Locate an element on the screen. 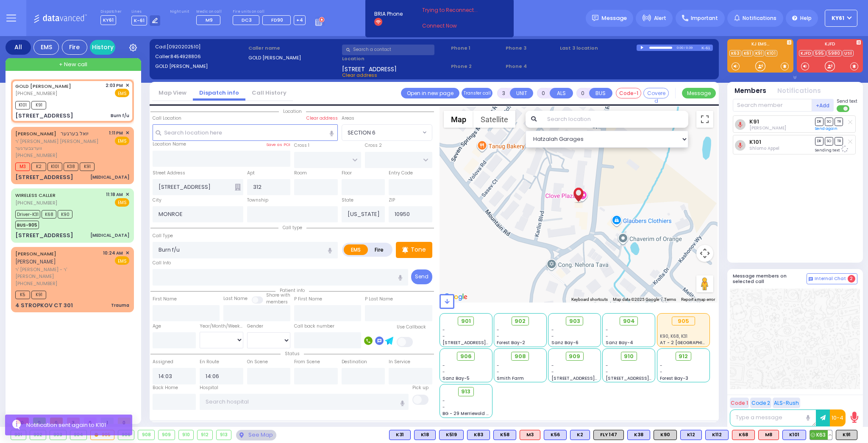  button: Covered is located at coordinates (656, 93).